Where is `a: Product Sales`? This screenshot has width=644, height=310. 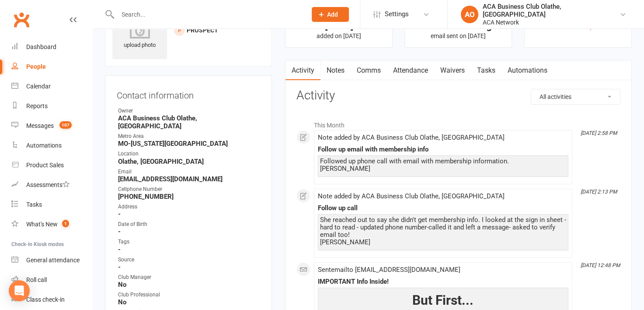
a: Product Sales is located at coordinates (51, 165).